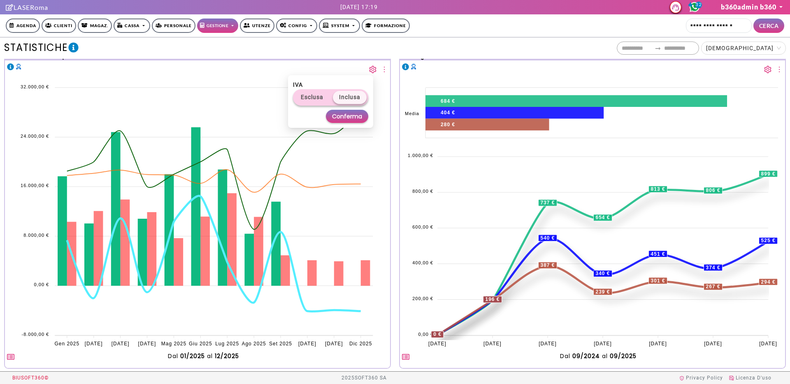  Describe the element at coordinates (30, 378) in the screenshot. I see `span: BIUSOFT360 ©` at that location.